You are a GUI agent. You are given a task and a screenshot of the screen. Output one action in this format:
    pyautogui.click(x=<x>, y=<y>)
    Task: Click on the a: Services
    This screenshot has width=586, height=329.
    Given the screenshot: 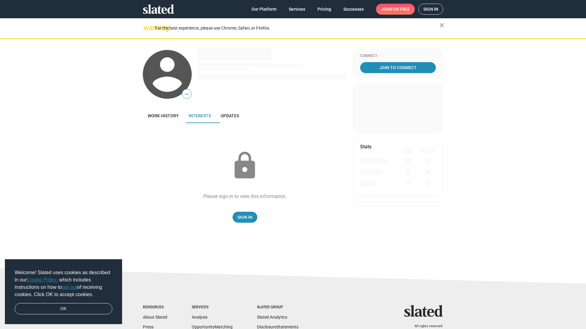 What is the action you would take?
    pyautogui.click(x=297, y=9)
    